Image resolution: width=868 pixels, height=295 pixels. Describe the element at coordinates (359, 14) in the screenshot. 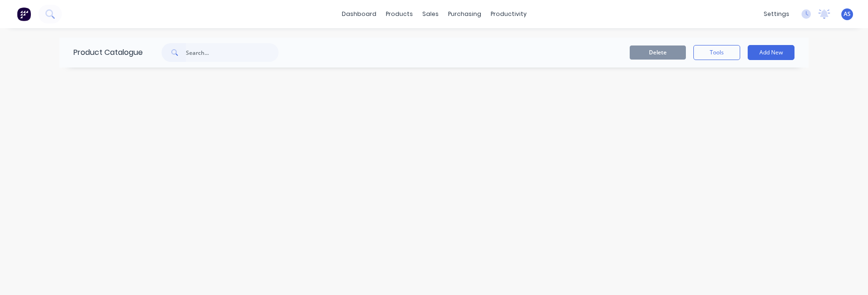

I see `a: dashboard` at that location.